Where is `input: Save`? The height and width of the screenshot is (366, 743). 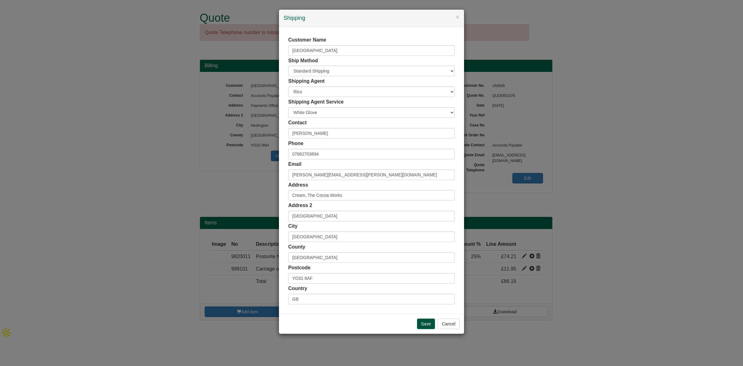
input: Save is located at coordinates (426, 324).